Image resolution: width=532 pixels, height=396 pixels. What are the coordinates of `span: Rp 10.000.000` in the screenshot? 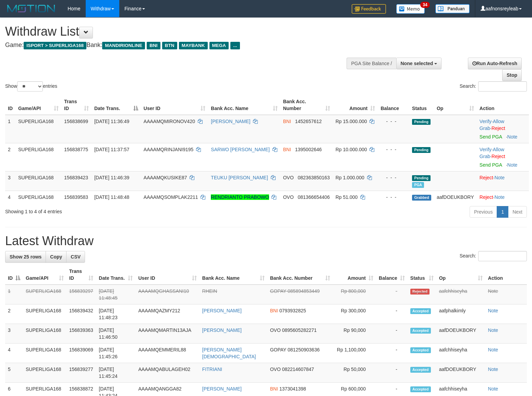 It's located at (351, 149).